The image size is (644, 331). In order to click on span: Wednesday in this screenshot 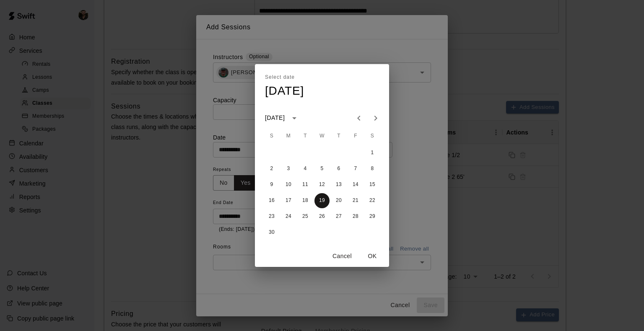, I will do `click(322, 136)`.